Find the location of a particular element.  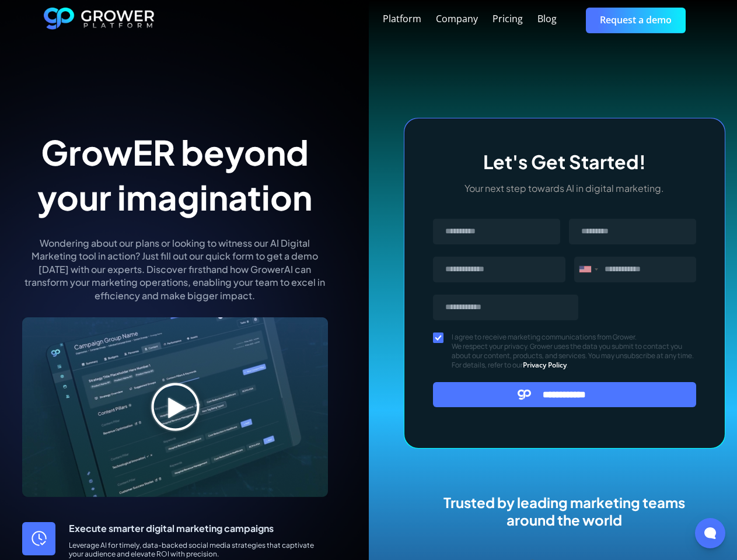

div: Company is located at coordinates (457, 19).